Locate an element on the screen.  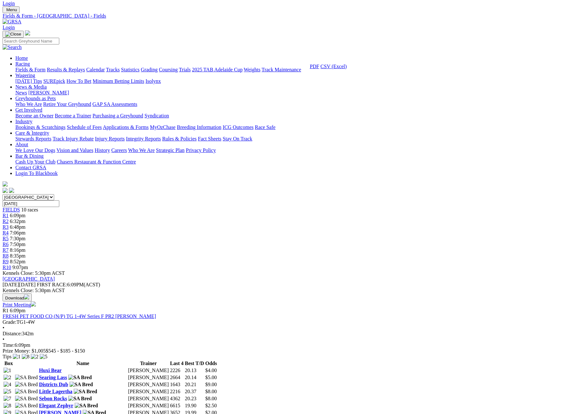
a: Login is located at coordinates (9, 27).